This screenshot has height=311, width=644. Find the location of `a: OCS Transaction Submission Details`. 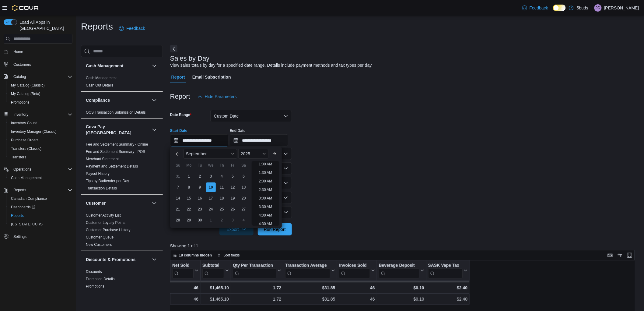

a: OCS Transaction Submission Details is located at coordinates (116, 113).